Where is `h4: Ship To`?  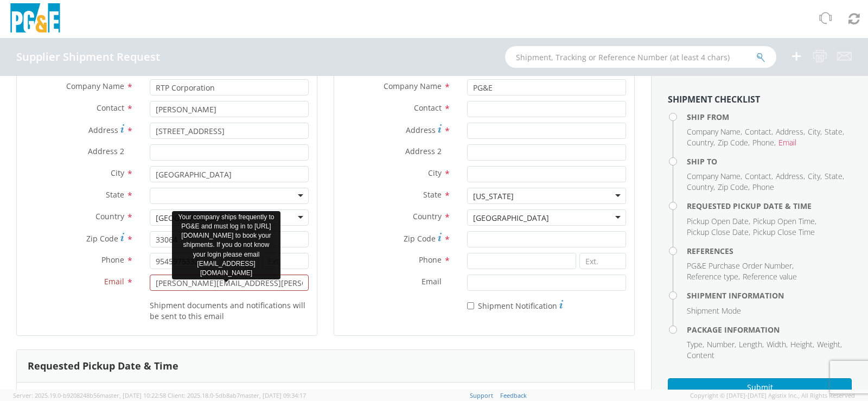 h4: Ship To is located at coordinates (769, 161).